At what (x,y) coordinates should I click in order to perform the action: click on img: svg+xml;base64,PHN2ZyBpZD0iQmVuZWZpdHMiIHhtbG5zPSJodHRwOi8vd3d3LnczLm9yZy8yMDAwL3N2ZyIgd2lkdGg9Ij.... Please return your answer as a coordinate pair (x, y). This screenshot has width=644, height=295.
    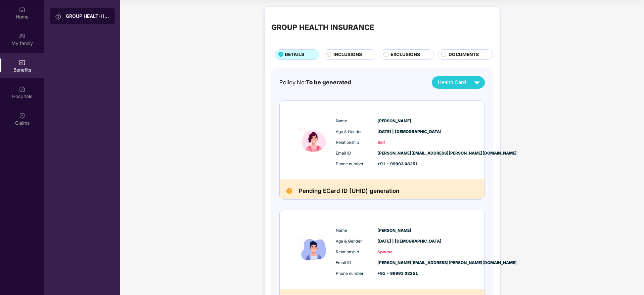
    Looking at the image, I should click on (22, 62).